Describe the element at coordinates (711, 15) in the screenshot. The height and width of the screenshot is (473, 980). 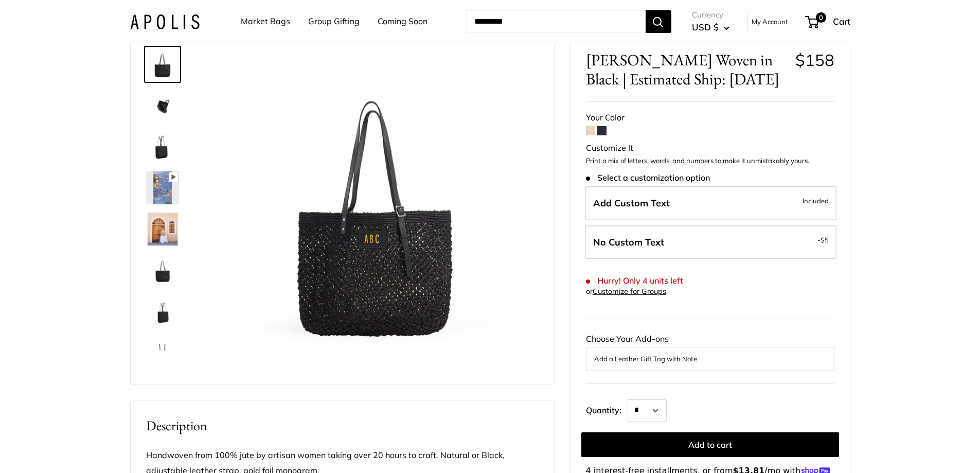
I see `span: Currency` at that location.